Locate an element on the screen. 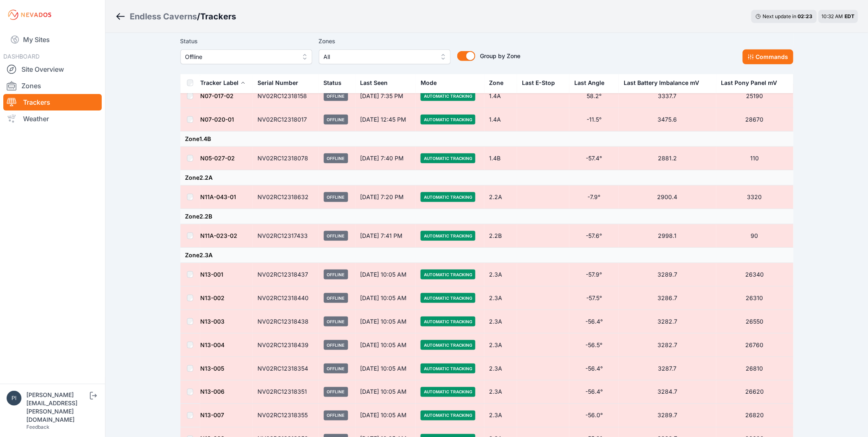  button: Offline is located at coordinates (246, 57).